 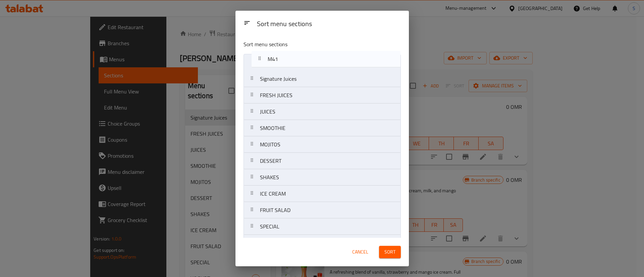 I want to click on button: Sort, so click(x=390, y=252).